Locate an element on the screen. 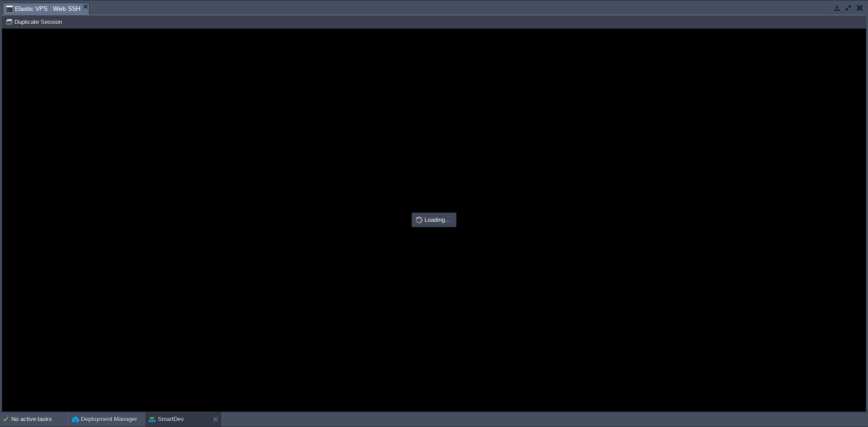  div: Loading... is located at coordinates (434, 219).